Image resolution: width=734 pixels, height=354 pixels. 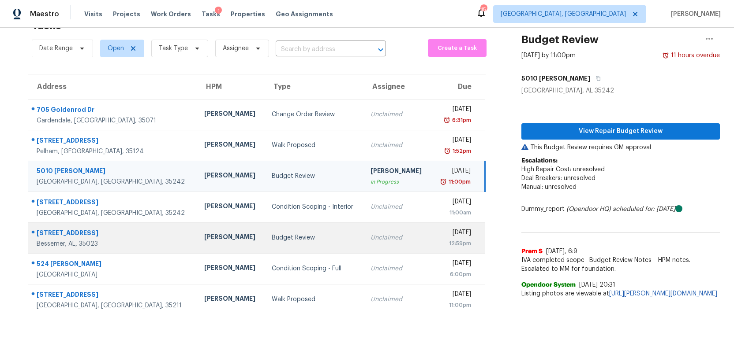 What do you see at coordinates (112, 87) in the screenshot?
I see `th: Address` at bounding box center [112, 87].